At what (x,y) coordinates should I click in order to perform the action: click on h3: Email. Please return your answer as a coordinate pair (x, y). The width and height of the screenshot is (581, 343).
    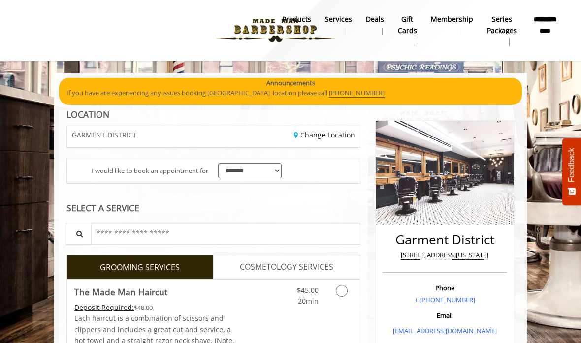
    Looking at the image, I should click on (445, 315).